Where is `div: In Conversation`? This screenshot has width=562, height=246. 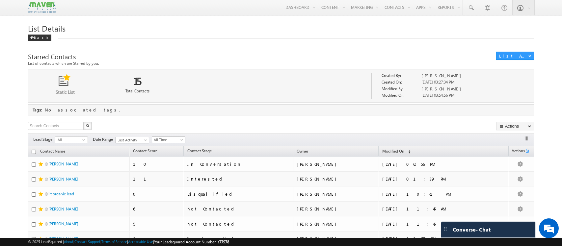
div: In Conversation is located at coordinates (233, 164).